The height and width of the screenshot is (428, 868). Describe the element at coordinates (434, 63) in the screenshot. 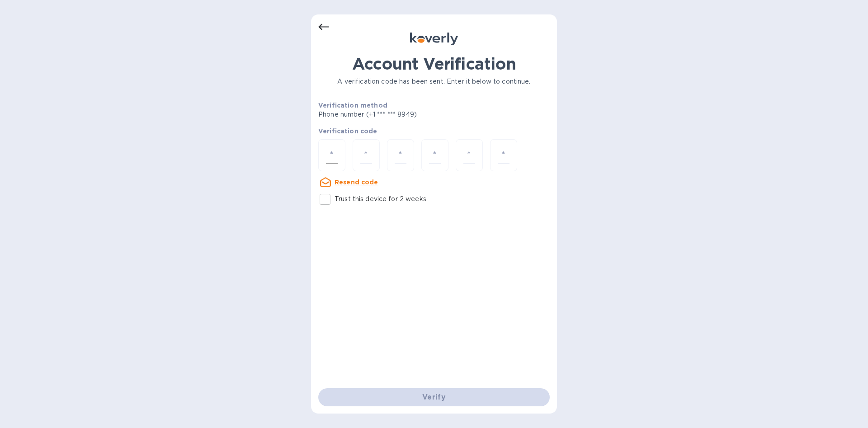

I see `h1: Account Verification` at that location.